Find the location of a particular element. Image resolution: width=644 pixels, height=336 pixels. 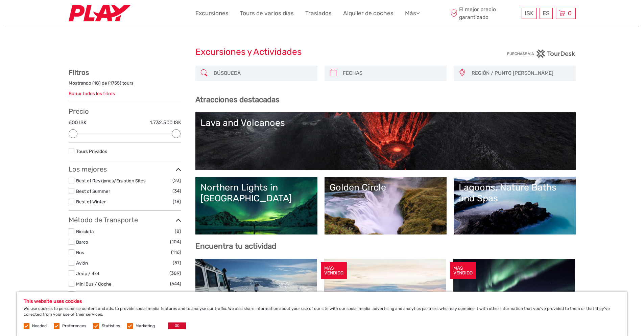

div: Golden Circle is located at coordinates (385, 187).